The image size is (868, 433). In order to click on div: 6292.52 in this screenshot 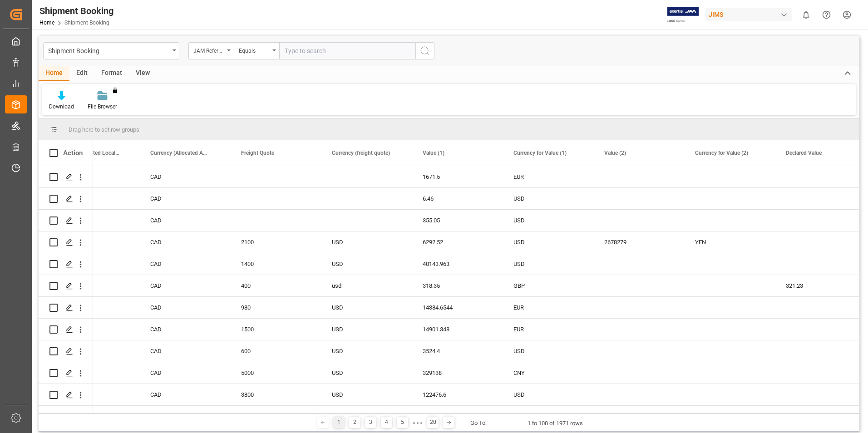, I will do `click(458, 242)`.